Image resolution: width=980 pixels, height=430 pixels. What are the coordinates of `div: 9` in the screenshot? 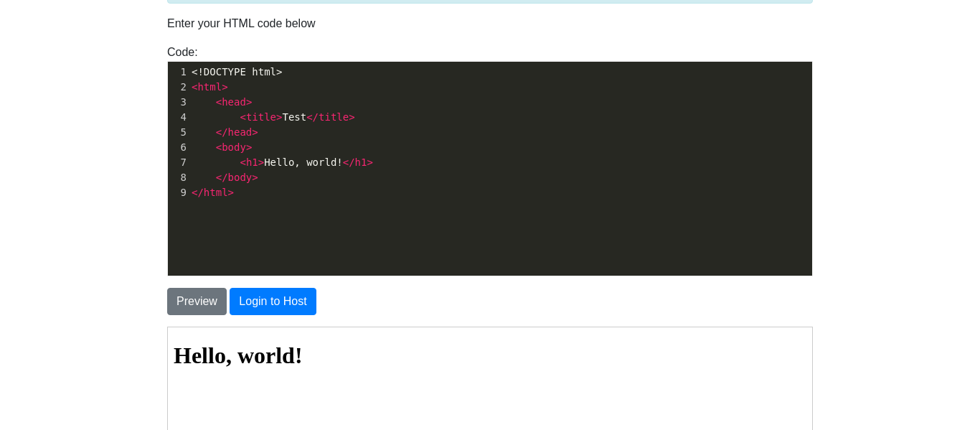 It's located at (178, 192).